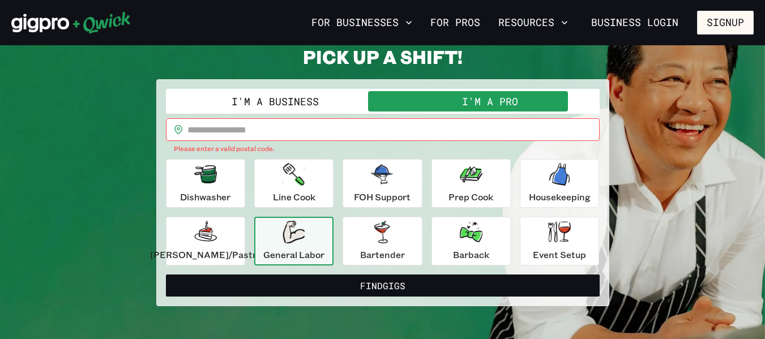 This screenshot has width=765, height=339. Describe the element at coordinates (560, 197) in the screenshot. I see `p: Housekeeping` at that location.